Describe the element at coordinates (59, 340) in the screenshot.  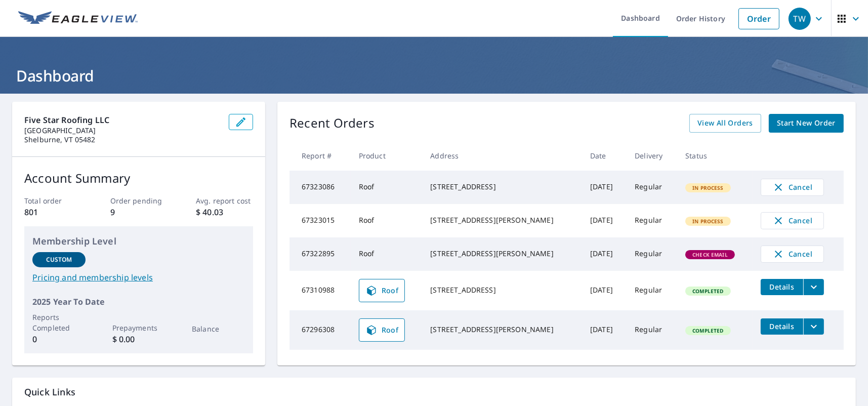
I see `p: 0` at that location.